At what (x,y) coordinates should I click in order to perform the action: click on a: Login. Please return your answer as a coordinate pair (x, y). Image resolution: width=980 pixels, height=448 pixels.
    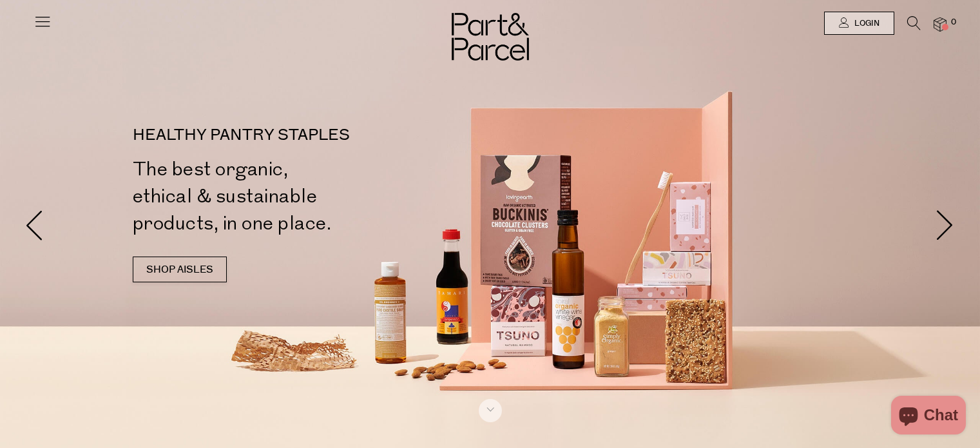
    Looking at the image, I should click on (859, 23).